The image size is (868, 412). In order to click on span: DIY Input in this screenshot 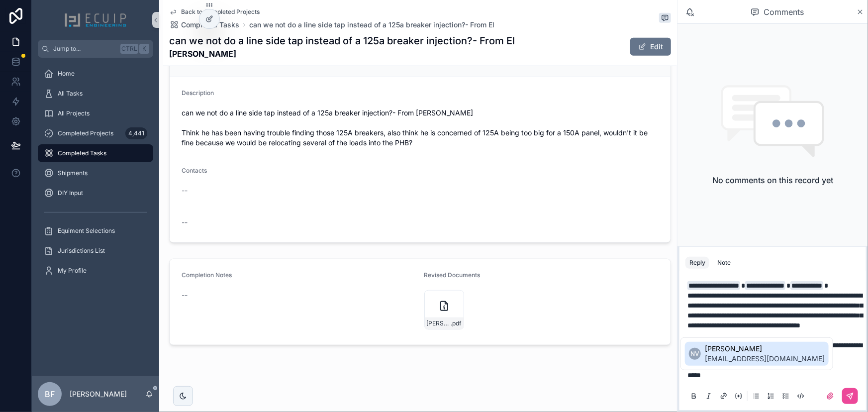, I will do `click(70, 193)`.